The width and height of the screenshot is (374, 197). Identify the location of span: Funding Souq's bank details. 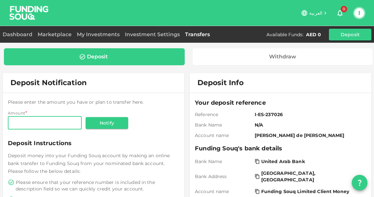
(280, 149).